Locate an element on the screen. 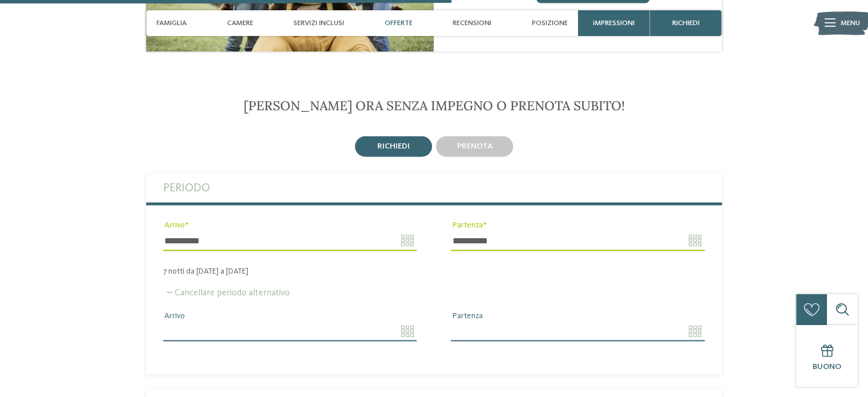 This screenshot has height=397, width=868. label: Periodo is located at coordinates (434, 188).